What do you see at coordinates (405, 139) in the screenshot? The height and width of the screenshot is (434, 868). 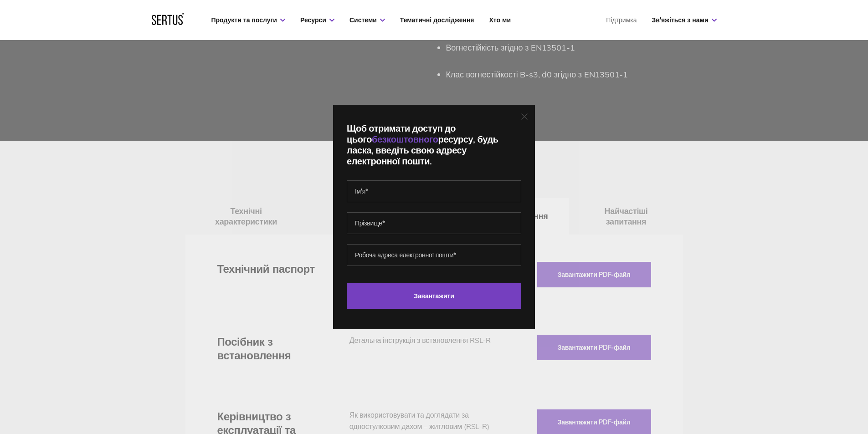 I see `font: безкоштовного` at bounding box center [405, 139].